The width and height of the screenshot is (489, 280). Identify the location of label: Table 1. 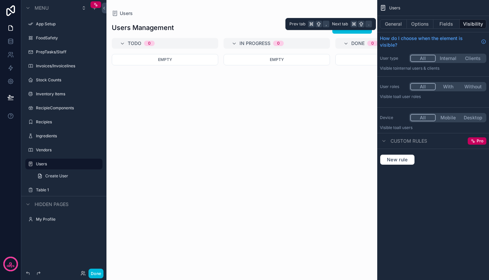
(67, 190).